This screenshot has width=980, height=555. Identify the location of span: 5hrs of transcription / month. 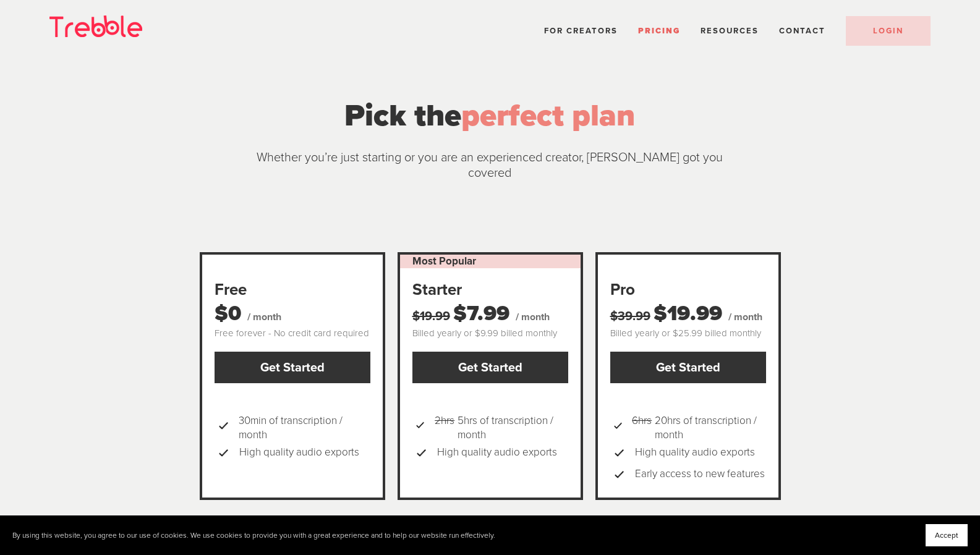
(501, 428).